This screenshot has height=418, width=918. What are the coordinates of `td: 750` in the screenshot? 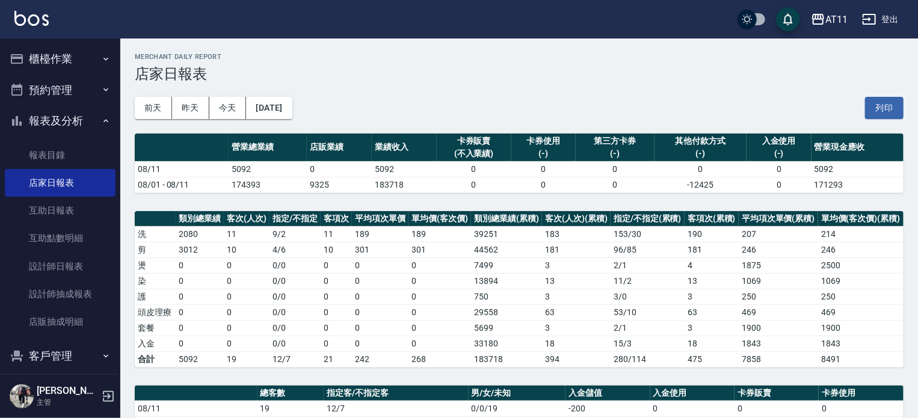 It's located at (507, 297).